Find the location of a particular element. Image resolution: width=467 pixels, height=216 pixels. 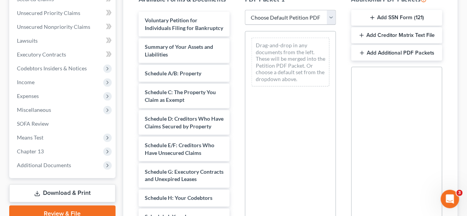

span: Schedule C: The Property You Claim as Exempt is located at coordinates (180, 96).